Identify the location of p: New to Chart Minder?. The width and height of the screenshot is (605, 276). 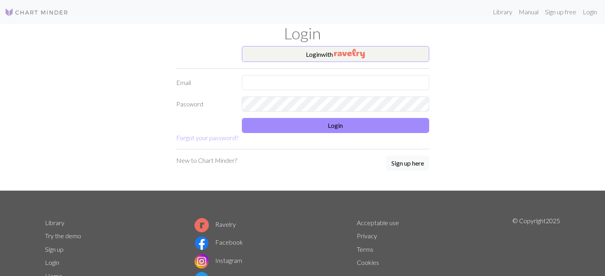
(206, 161).